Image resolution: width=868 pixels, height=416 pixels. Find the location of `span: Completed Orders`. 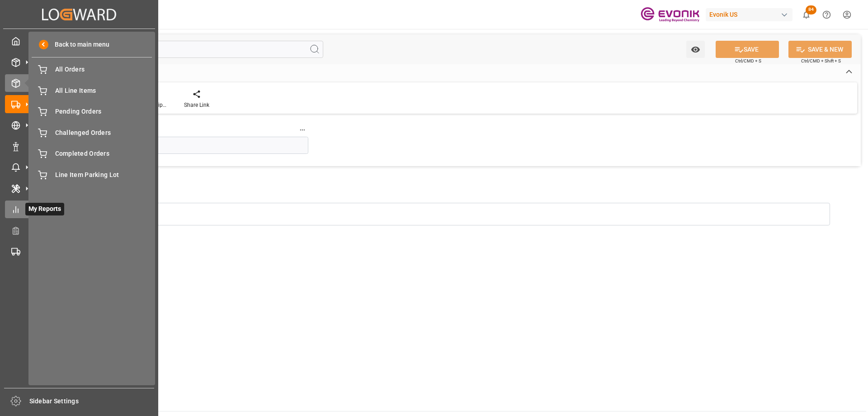

span: Completed Orders is located at coordinates (104, 154).